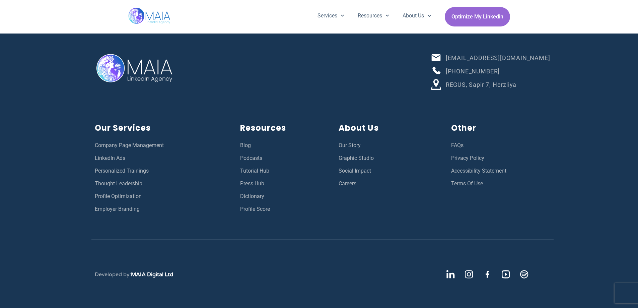 The height and width of the screenshot is (308, 638). Describe the element at coordinates (388, 145) in the screenshot. I see `a: Our Story` at that location.